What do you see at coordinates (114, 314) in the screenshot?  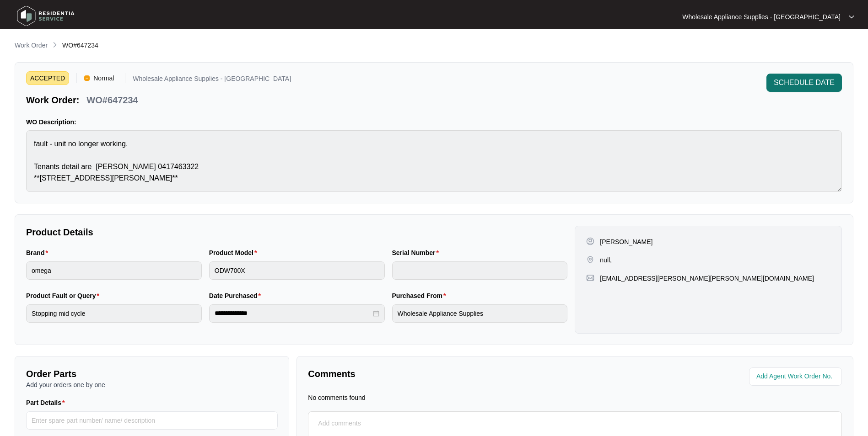 I see `input: Product Fault or Query` at bounding box center [114, 314].